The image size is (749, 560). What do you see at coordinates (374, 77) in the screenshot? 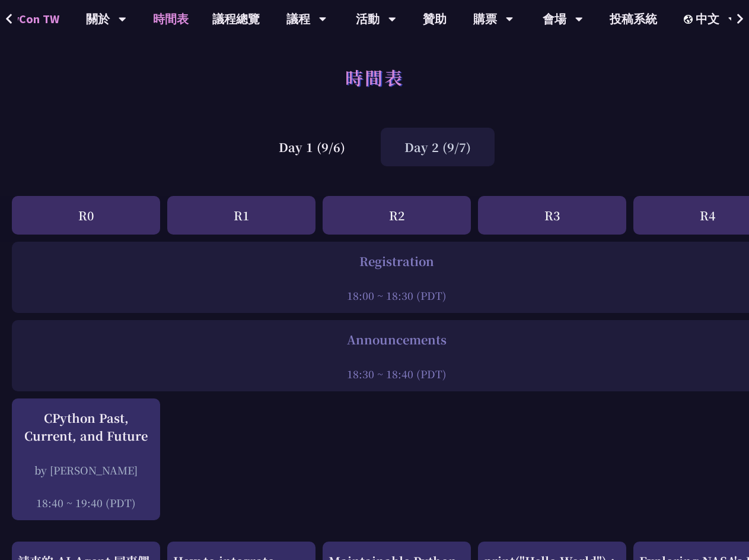
I see `h1: 時間表` at bounding box center [374, 77].